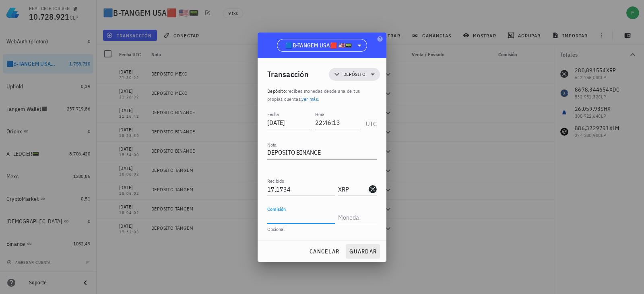 The image size is (644, 294). What do you see at coordinates (320, 114) in the screenshot?
I see `label: Hora` at bounding box center [320, 114].